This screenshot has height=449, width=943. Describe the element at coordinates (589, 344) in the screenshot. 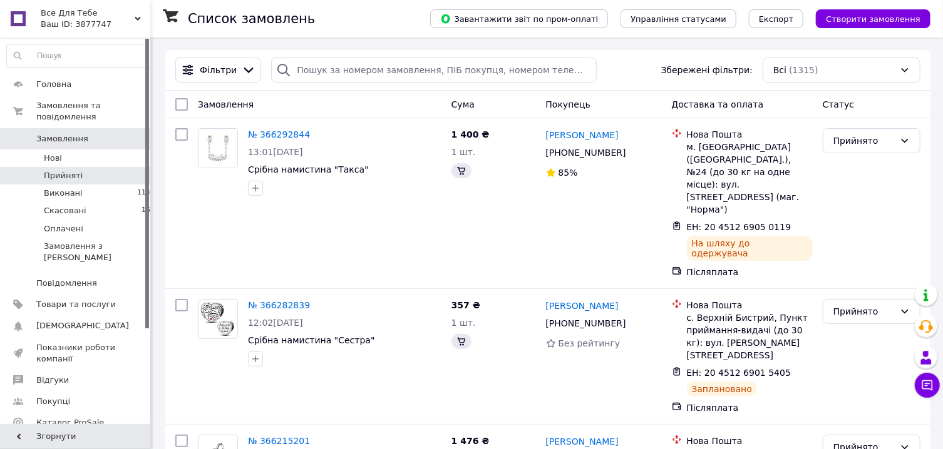

I see `span: Без рейтингу` at that location.